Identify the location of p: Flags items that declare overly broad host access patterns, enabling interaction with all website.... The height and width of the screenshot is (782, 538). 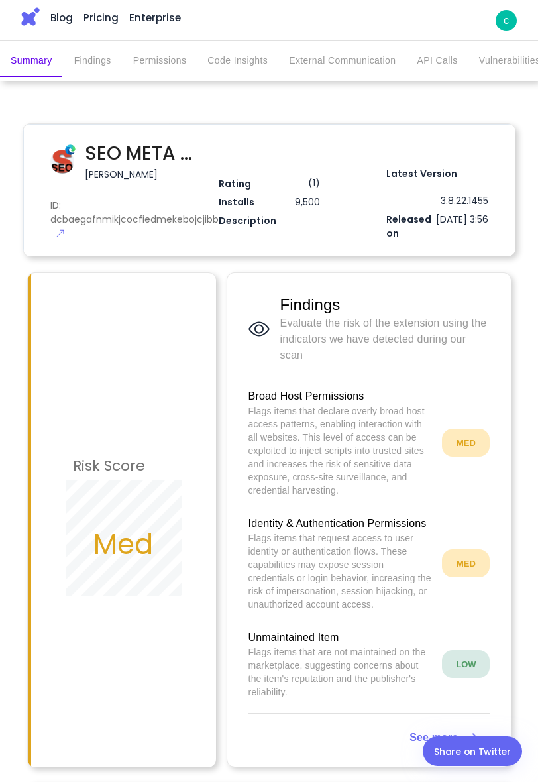
(340, 450).